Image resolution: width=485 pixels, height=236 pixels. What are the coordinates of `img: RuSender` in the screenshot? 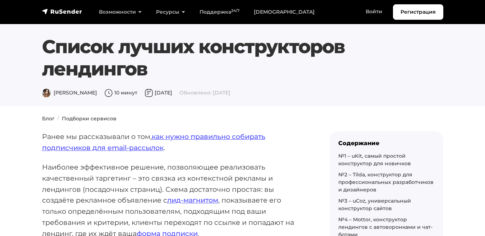 It's located at (62, 12).